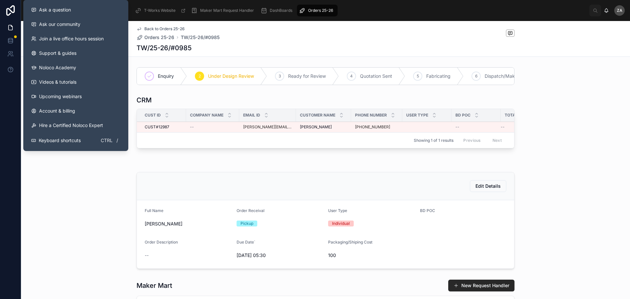  I want to click on span: Account & billing, so click(57, 111).